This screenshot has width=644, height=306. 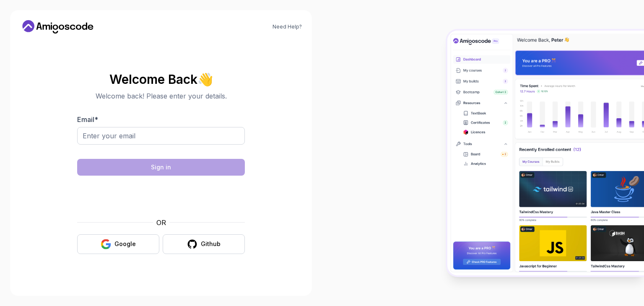 What do you see at coordinates (161, 80) in the screenshot?
I see `h2: Welcome Back` at bounding box center [161, 80].